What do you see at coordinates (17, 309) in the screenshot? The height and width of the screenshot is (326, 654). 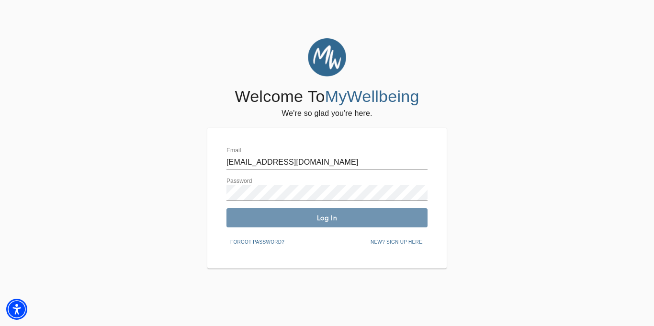 I see `div: Accessibility Menu` at bounding box center [17, 309].